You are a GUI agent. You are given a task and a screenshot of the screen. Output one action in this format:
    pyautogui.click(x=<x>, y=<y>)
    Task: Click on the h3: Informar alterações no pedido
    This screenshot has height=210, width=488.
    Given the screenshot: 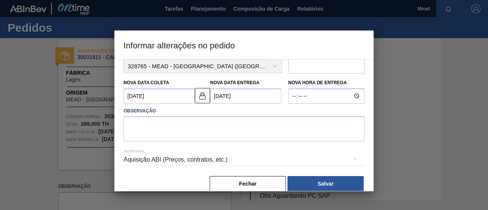 What is the action you would take?
    pyautogui.click(x=244, y=45)
    